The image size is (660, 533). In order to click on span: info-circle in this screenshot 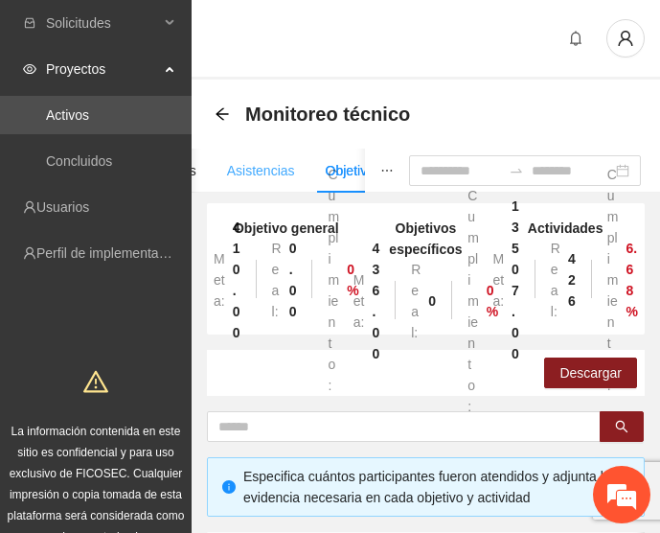, I will do `click(229, 487)`.